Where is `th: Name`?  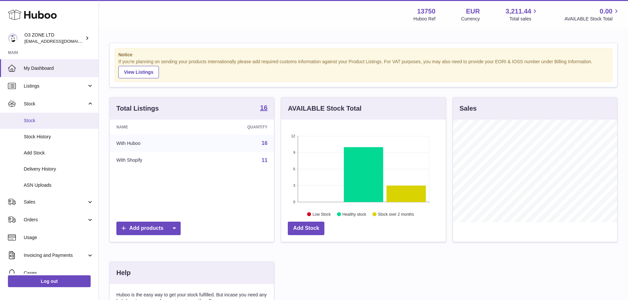 th: Name is located at coordinates (154, 127).